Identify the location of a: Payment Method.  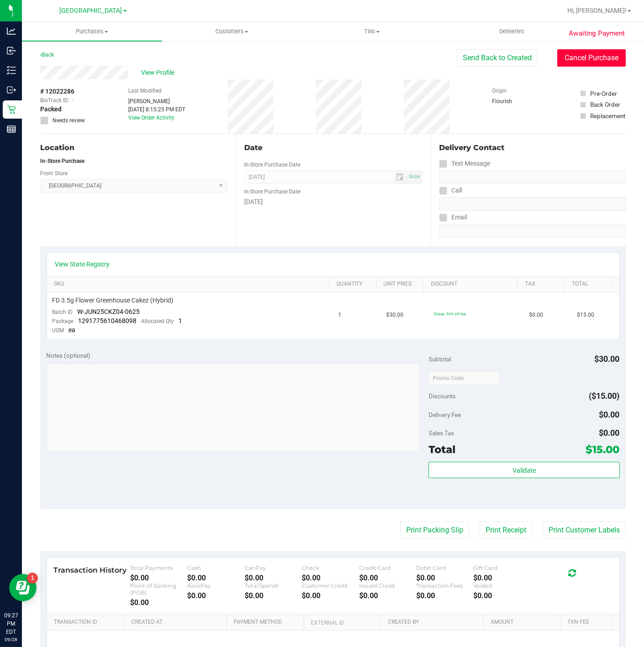
(267, 622).